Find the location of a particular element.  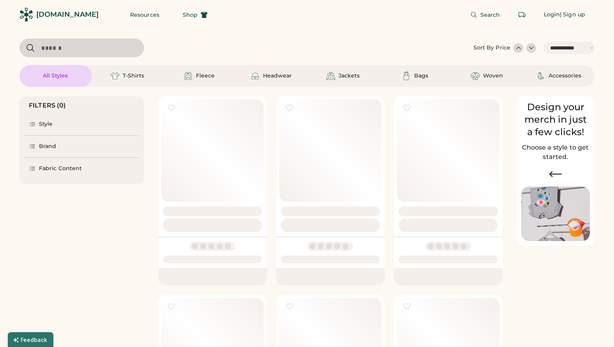

img: Accessories Icon is located at coordinates (541, 76).